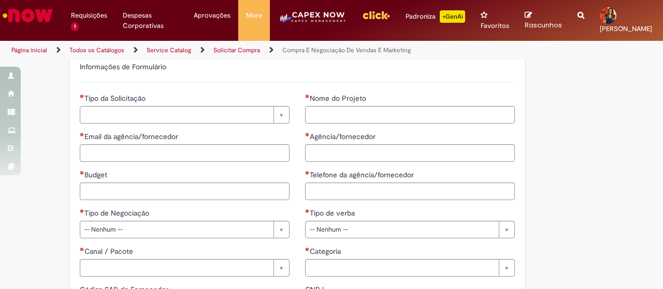 The height and width of the screenshot is (289, 663). I want to click on span: Telefone da agência/fornecedor, so click(362, 175).